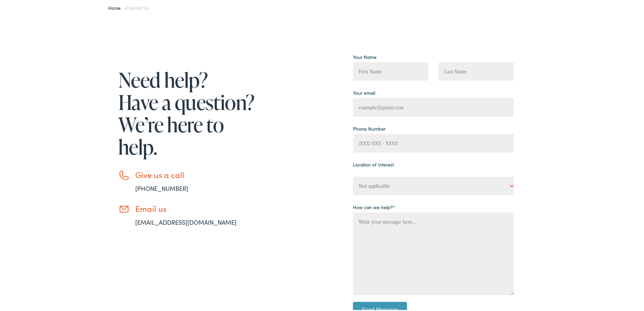  Describe the element at coordinates (369, 127) in the screenshot. I see `label: Phone Number` at that location.